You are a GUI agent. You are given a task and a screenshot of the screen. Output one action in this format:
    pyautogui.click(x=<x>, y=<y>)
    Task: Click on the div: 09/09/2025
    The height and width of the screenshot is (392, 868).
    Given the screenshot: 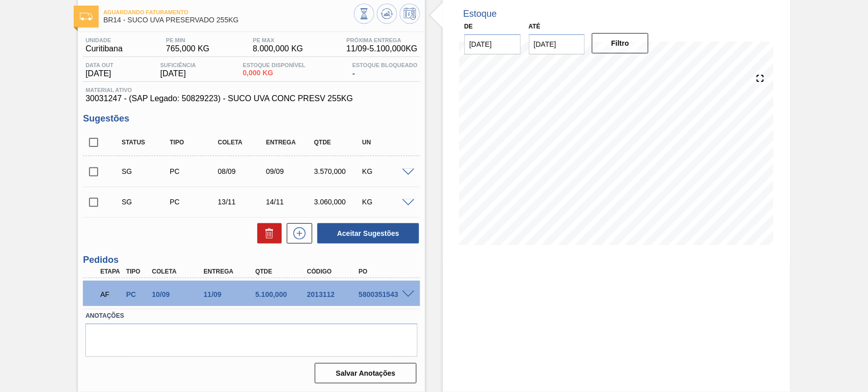 What is the action you would take?
    pyautogui.click(x=290, y=171)
    